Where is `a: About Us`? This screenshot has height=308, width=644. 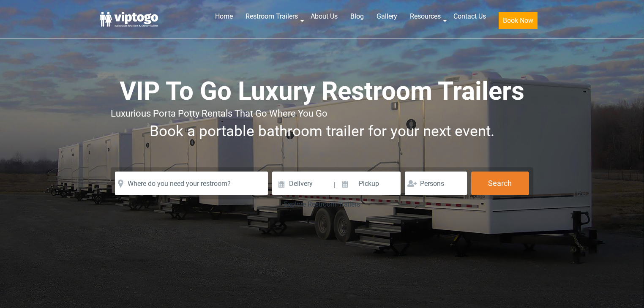
a: About Us is located at coordinates (324, 16).